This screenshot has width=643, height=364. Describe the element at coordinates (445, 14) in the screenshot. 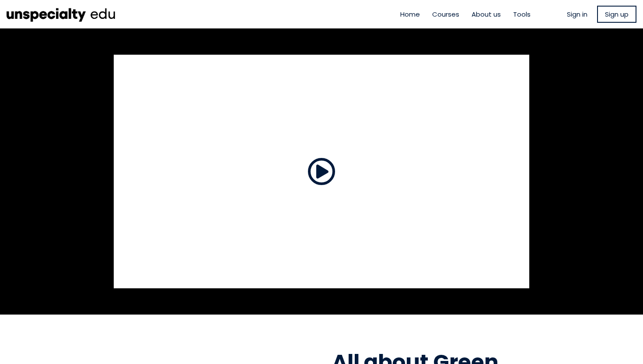

I see `a: Courses` at that location.